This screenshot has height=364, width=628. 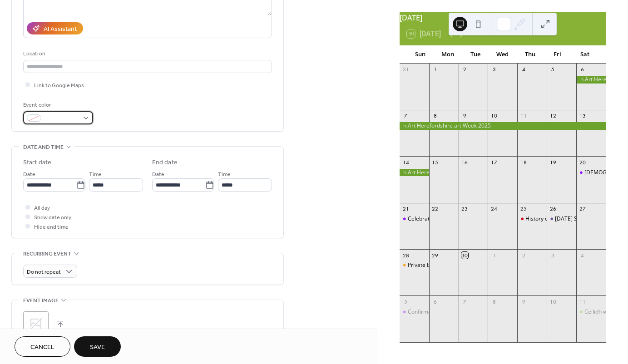 I want to click on div: Start date, so click(x=37, y=163).